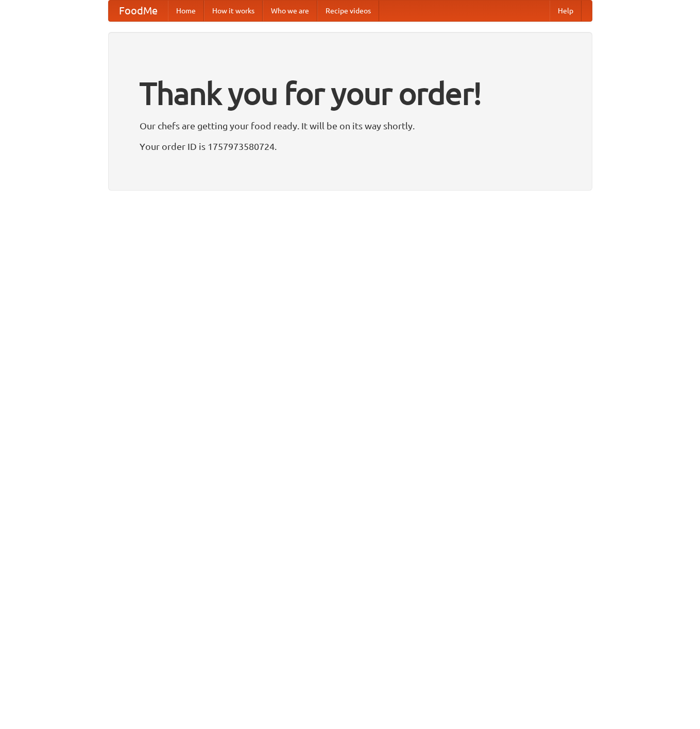 The image size is (700, 729). Describe the element at coordinates (348, 11) in the screenshot. I see `a: Recipe videos` at that location.